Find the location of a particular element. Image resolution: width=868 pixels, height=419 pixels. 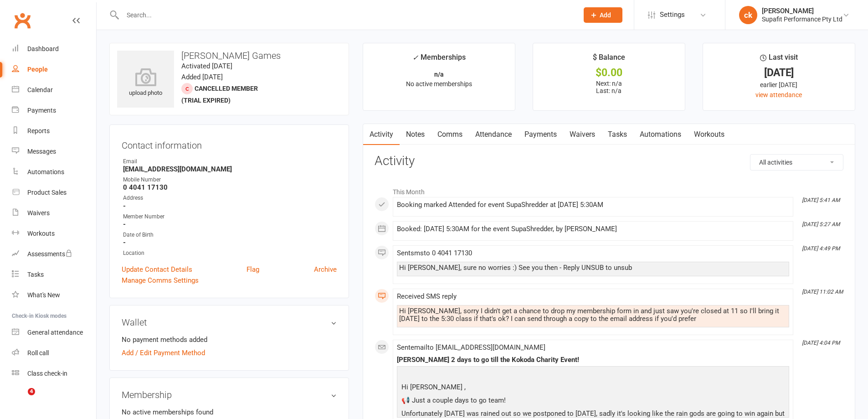

strong: 0 4041 17130 is located at coordinates (229, 188).